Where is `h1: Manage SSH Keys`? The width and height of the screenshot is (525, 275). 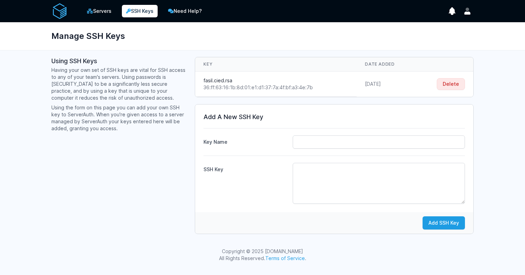
h1: Manage SSH Keys is located at coordinates (88, 36).